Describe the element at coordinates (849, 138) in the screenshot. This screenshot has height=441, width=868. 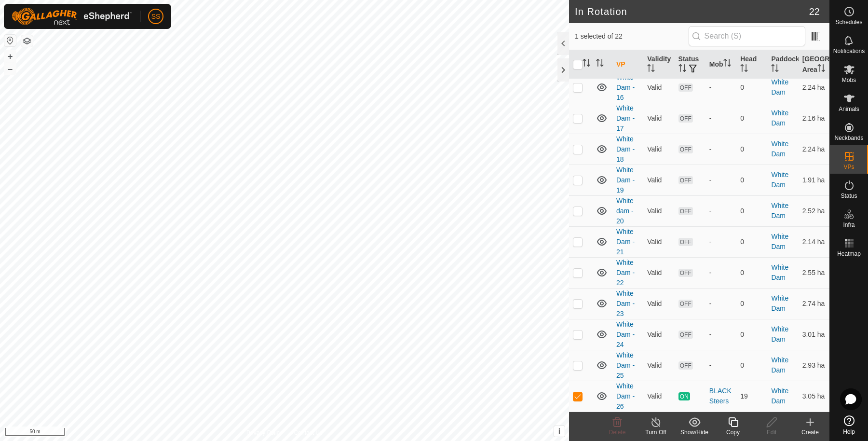
I see `span: Neckbands` at that location.